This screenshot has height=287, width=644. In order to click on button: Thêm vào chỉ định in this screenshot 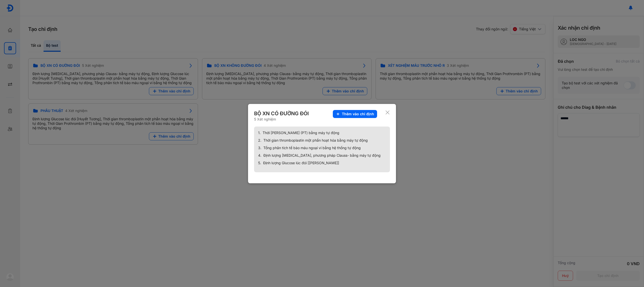, I will do `click(355, 114)`.